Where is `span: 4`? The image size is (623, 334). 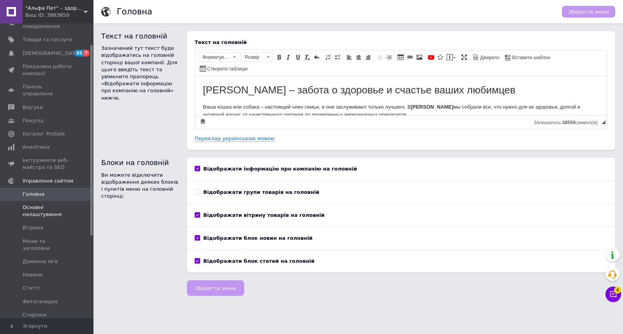 span: 4 is located at coordinates (618, 290).